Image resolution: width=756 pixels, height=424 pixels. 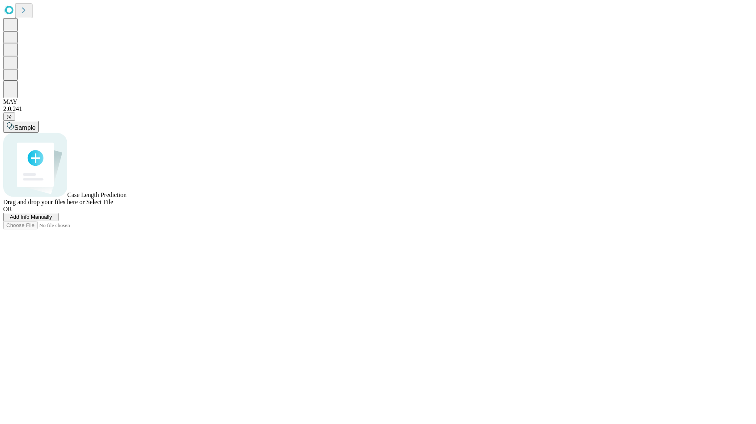 What do you see at coordinates (378, 102) in the screenshot?
I see `div: MAY` at bounding box center [378, 102].